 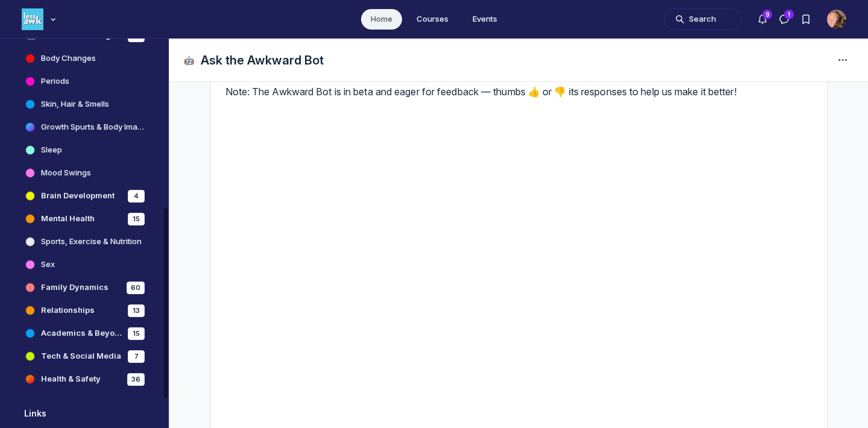 What do you see at coordinates (84, 219) in the screenshot?
I see `a: Mental Health15` at bounding box center [84, 219].